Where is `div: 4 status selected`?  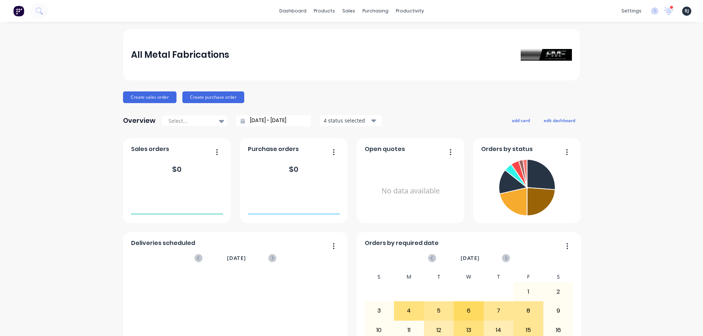 div: 4 status selected is located at coordinates (347, 120).